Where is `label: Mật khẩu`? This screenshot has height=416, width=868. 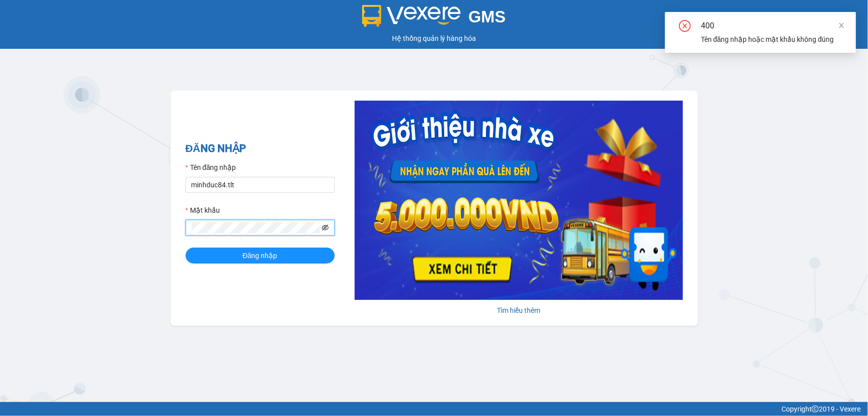 label: Mật khẩu is located at coordinates (203, 210).